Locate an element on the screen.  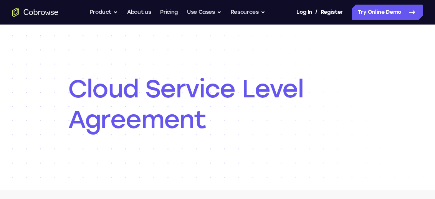
a: Go to the home page is located at coordinates (35, 12).